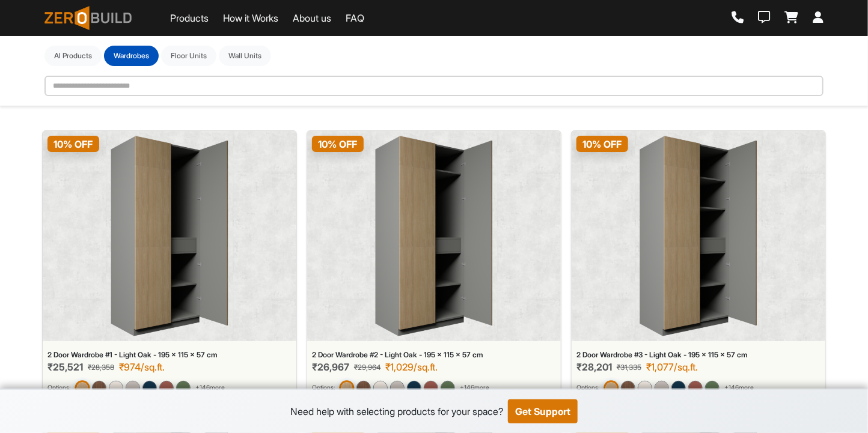 Image resolution: width=868 pixels, height=433 pixels. What do you see at coordinates (88, 18) in the screenshot?
I see `img: ZeroBuild logo` at bounding box center [88, 18].